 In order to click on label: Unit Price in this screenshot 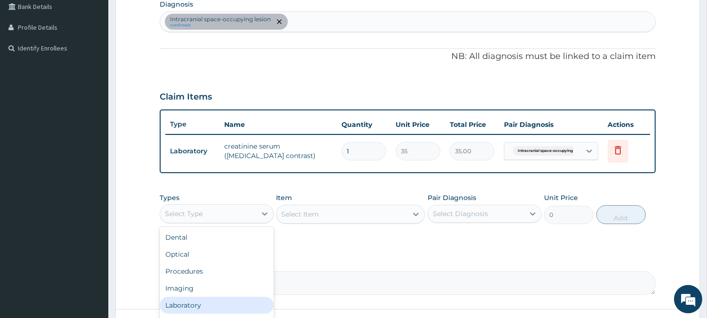, I will do `click(561, 197)`.